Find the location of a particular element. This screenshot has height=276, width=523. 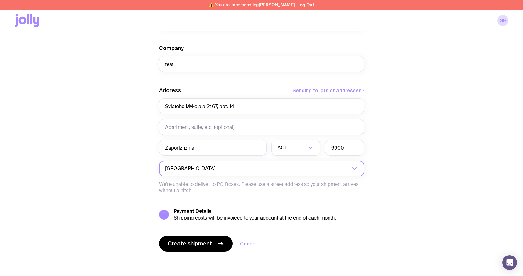

p: We’re unable to deliver to PO Boxes. Please use a street address so your shipment arrives without... is located at coordinates (262, 188).